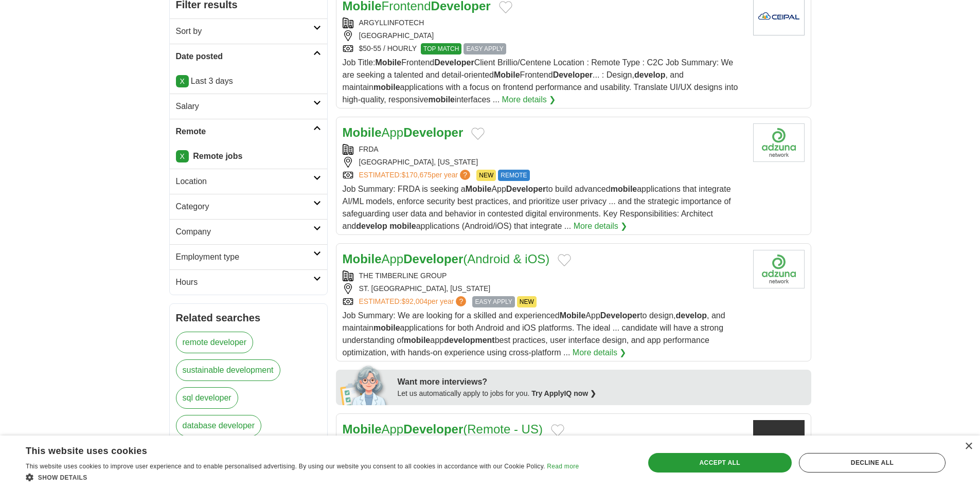  Describe the element at coordinates (249, 31) in the screenshot. I see `a: Sort by` at that location.